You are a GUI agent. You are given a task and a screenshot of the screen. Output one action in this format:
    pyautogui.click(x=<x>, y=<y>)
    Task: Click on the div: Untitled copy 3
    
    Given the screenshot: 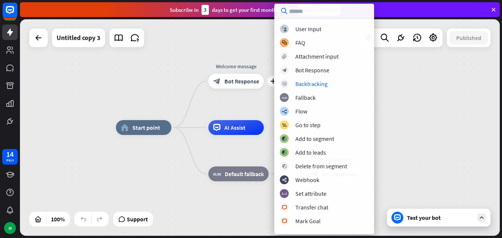 What is the action you would take?
    pyautogui.click(x=78, y=38)
    